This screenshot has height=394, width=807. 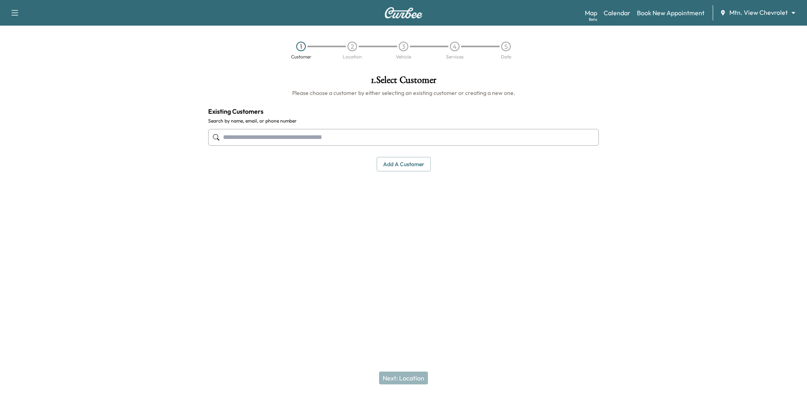 I want to click on div: Location, so click(x=352, y=57).